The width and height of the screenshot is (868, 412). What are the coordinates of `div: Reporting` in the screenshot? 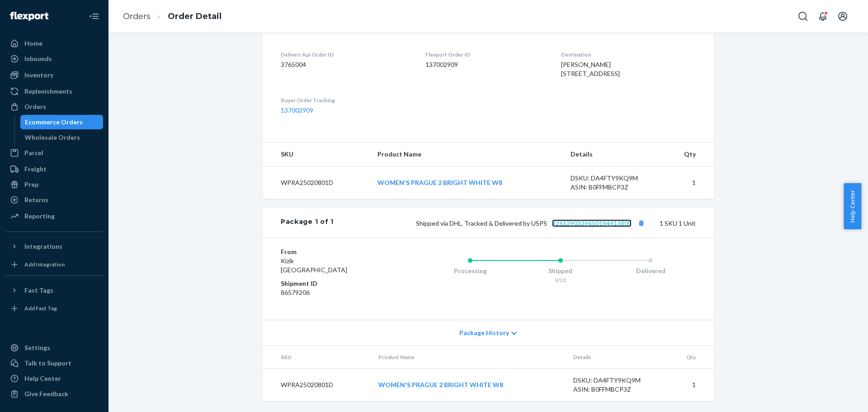 It's located at (39, 216).